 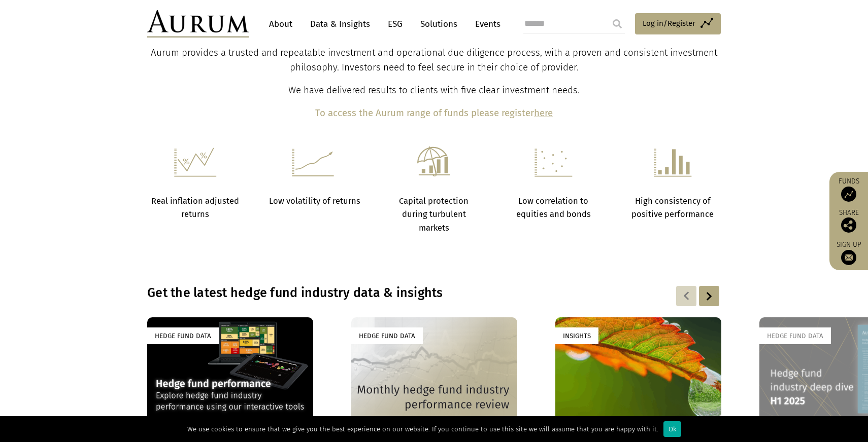 What do you see at coordinates (577, 336) in the screenshot?
I see `div: Insights` at bounding box center [577, 336].